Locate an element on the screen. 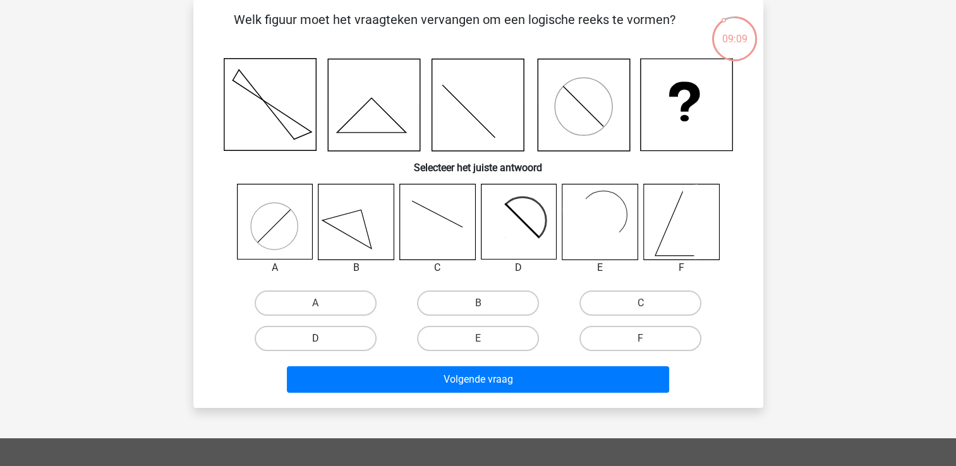  div: F is located at coordinates (681, 268).